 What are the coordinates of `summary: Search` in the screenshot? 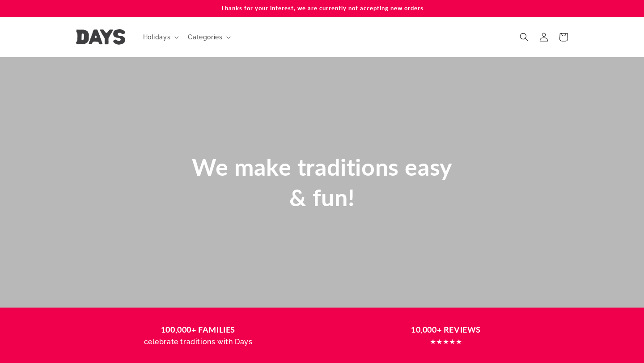 It's located at (524, 37).